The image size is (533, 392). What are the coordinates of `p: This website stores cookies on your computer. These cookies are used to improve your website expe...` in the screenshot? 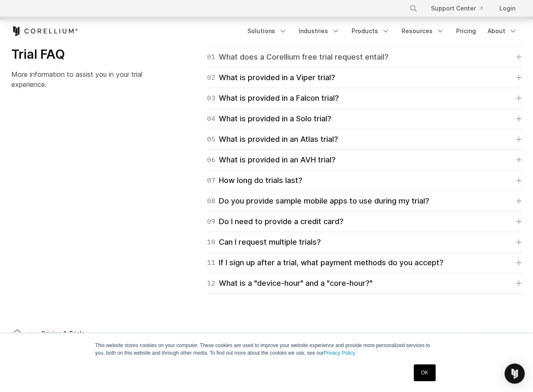 It's located at (266, 349).